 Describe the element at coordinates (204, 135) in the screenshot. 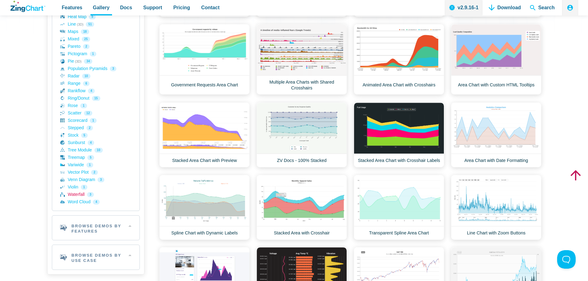

I see `a: Stacked Area Chart with Preview` at that location.